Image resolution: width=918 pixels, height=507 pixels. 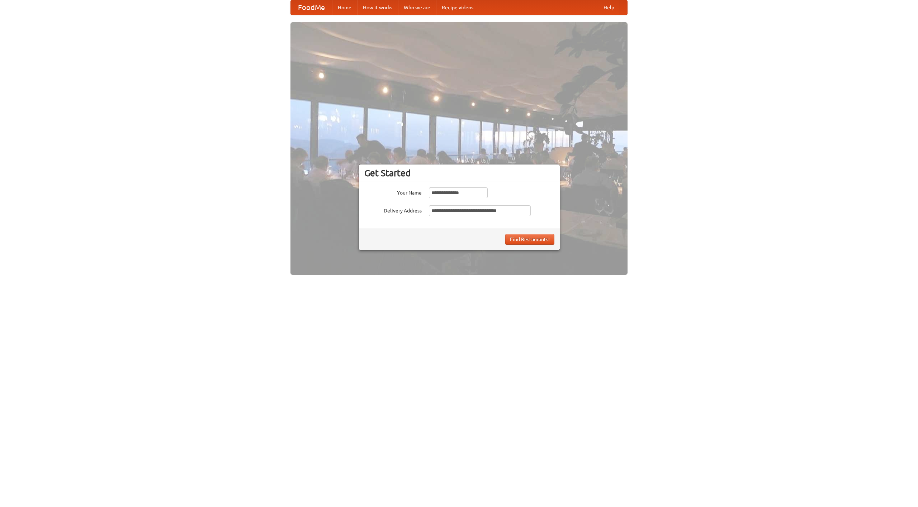 What do you see at coordinates (458, 8) in the screenshot?
I see `a: Recipe videos` at bounding box center [458, 8].